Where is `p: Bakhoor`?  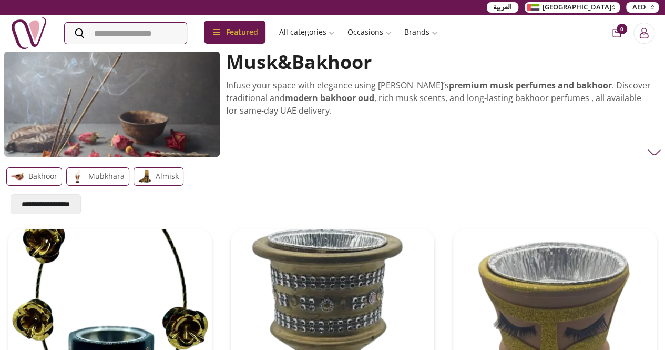 p: Bakhoor is located at coordinates (43, 176).